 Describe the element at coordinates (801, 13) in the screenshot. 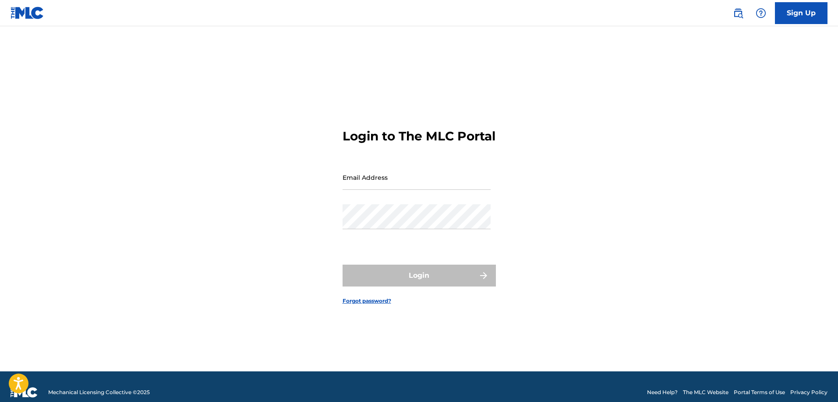

I see `a: Sign Up` at that location.